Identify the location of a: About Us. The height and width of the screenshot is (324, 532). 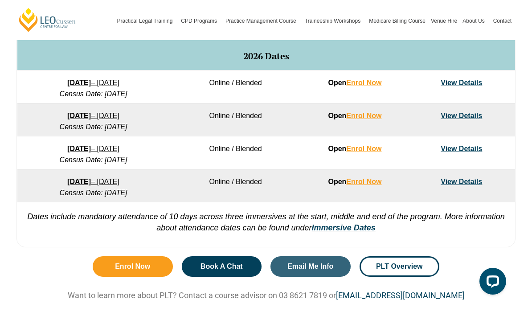
(475, 21).